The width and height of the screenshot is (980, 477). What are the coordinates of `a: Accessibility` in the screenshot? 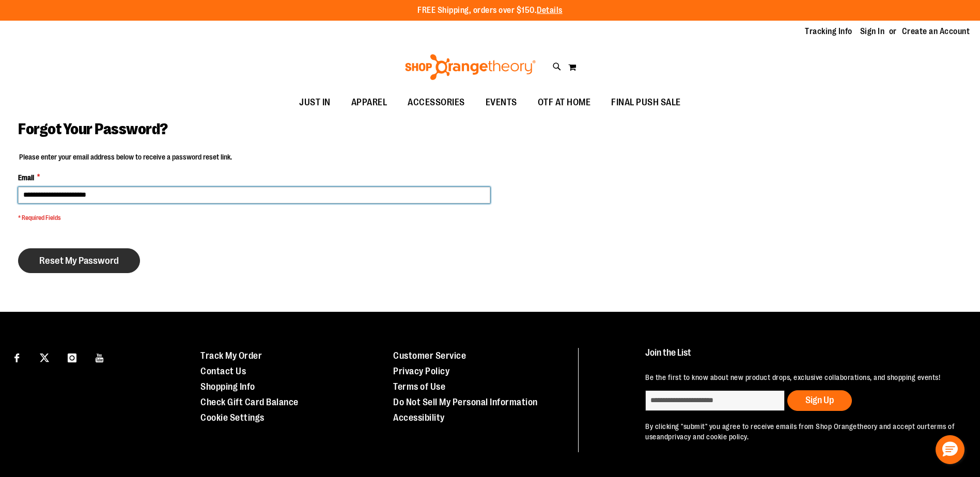 It's located at (419, 418).